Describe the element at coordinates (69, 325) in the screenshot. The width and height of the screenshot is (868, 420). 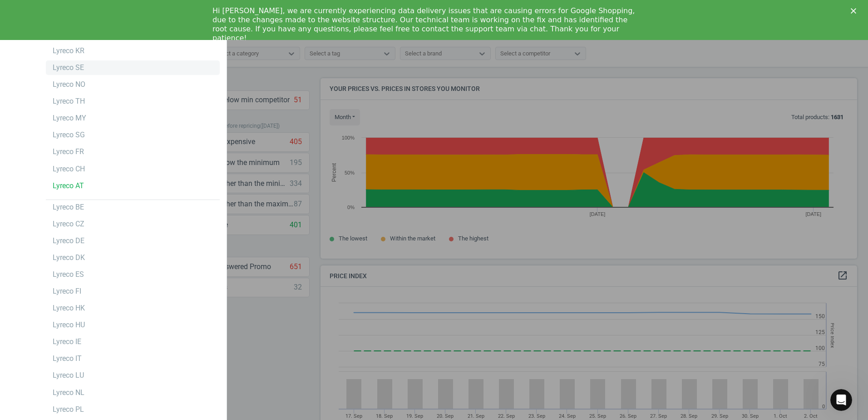
I see `div: Lyreco HU` at that location.